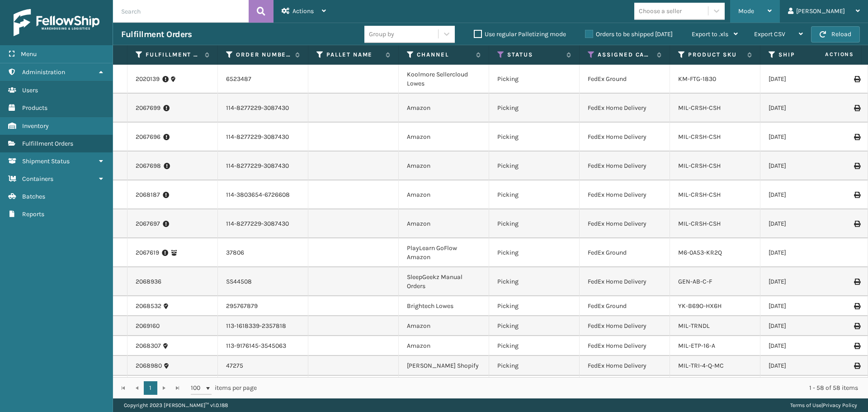  Describe the element at coordinates (47, 143) in the screenshot. I see `span: Fulfillment Orders` at that location.